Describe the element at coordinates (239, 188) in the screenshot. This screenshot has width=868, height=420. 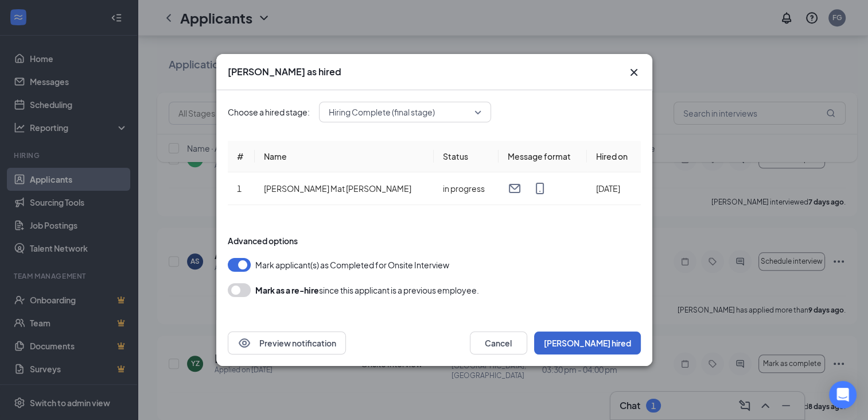
I see `span: 1` at that location.